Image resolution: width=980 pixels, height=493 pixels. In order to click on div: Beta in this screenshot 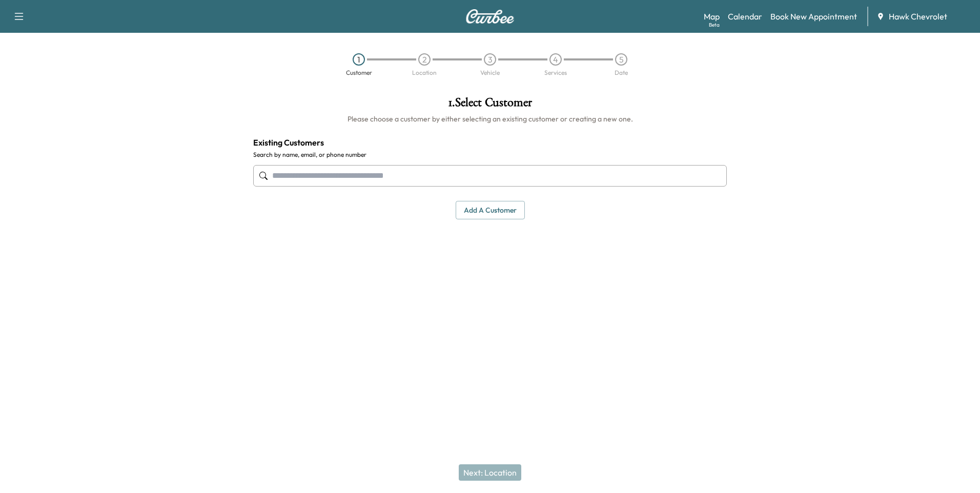, I will do `click(714, 24)`.